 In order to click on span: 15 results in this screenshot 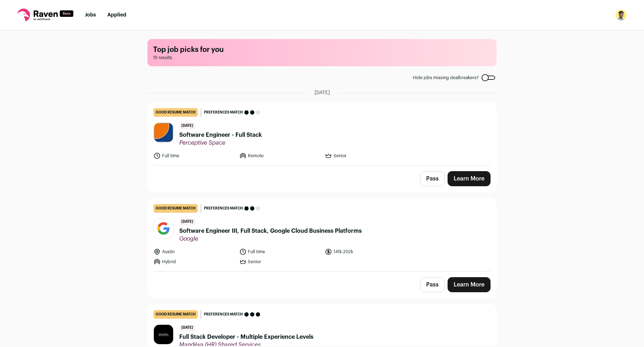, I will do `click(322, 58)`.